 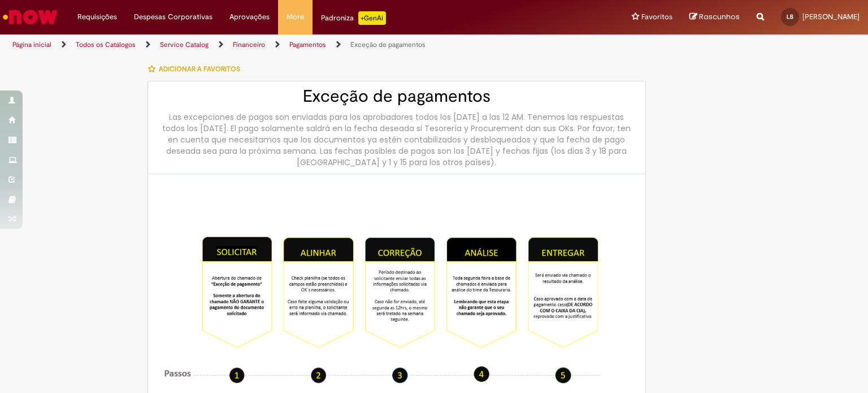 I want to click on span: Requisições, so click(x=97, y=17).